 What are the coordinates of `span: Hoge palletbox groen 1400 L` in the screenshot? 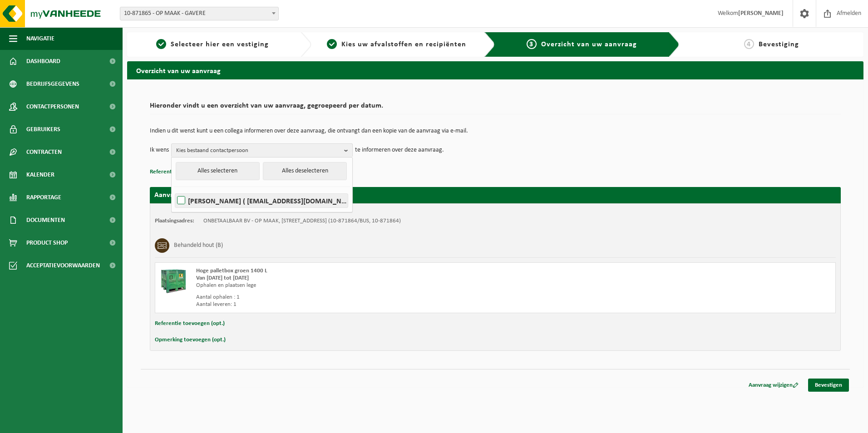 It's located at (232, 270).